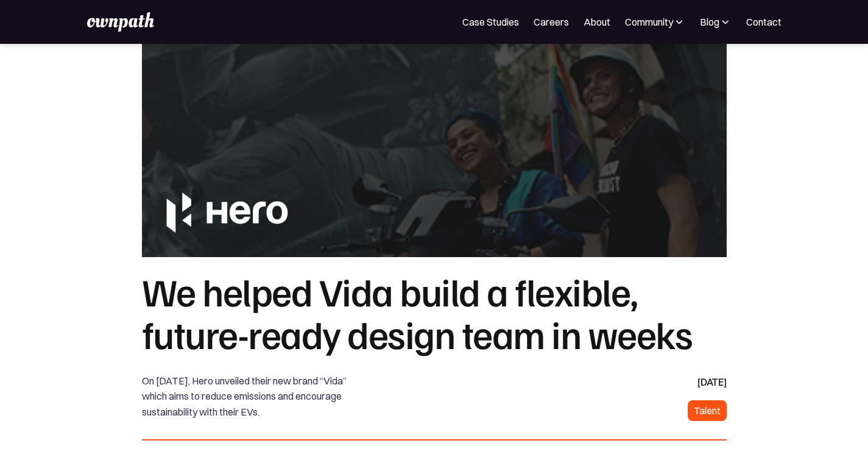 This screenshot has width=868, height=474. What do you see at coordinates (764, 22) in the screenshot?
I see `a: Contact` at bounding box center [764, 22].